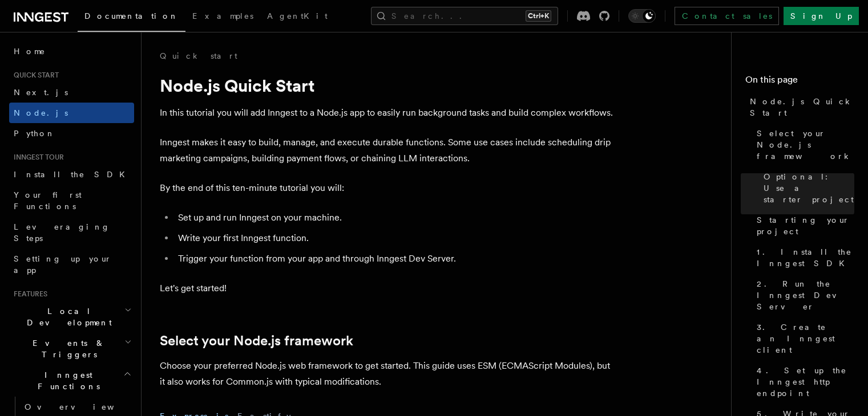 The width and height of the screenshot is (868, 416). What do you see at coordinates (388, 374) in the screenshot?
I see `p: Choose your preferred Node.js web framework to get started. This guide uses ESM (ECMAScript Modul...` at bounding box center [388, 374].